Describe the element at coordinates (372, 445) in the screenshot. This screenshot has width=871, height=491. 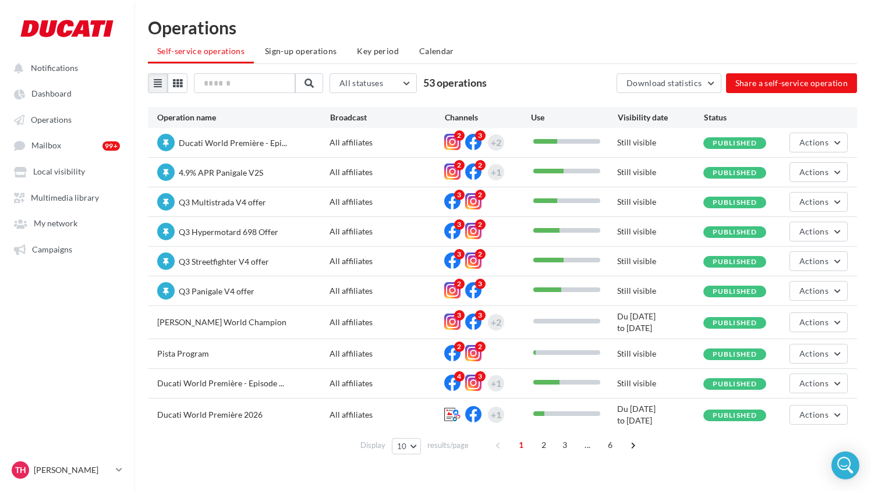
I see `span: Display` at that location.